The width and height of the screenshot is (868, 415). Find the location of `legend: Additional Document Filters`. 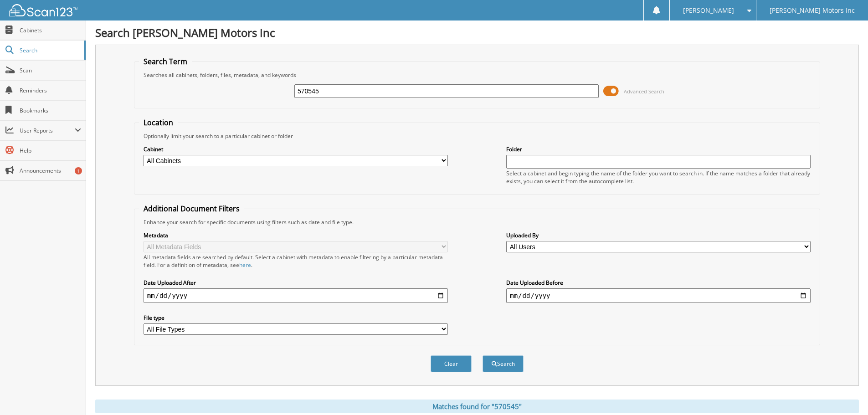

legend: Additional Document Filters is located at coordinates (191, 209).